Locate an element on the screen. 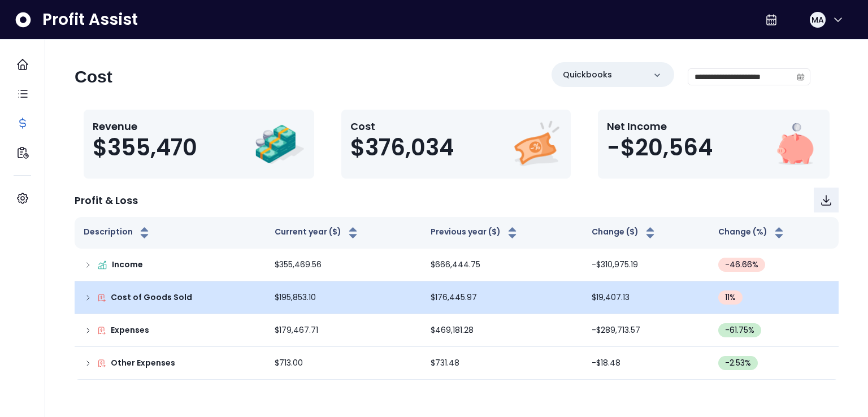 The image size is (868, 417). span: -$20,564 is located at coordinates (659, 147).